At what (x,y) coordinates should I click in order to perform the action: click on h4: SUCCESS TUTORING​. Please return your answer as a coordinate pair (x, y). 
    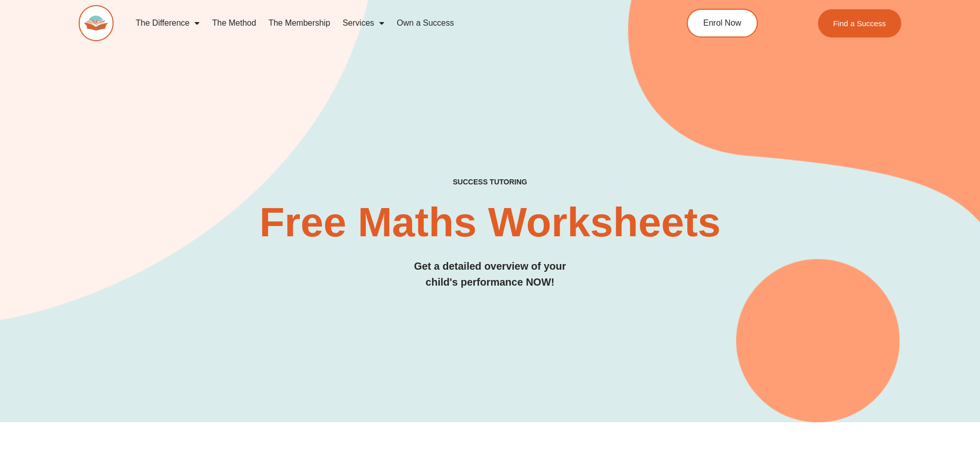
    Looking at the image, I should click on (490, 182).